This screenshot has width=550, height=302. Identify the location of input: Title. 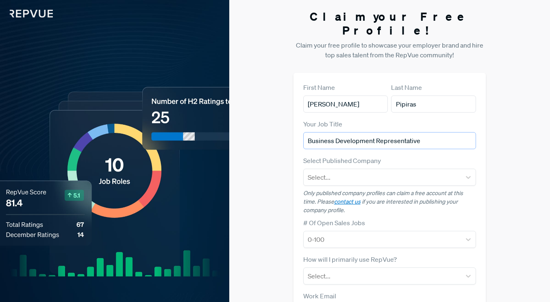
(390, 141).